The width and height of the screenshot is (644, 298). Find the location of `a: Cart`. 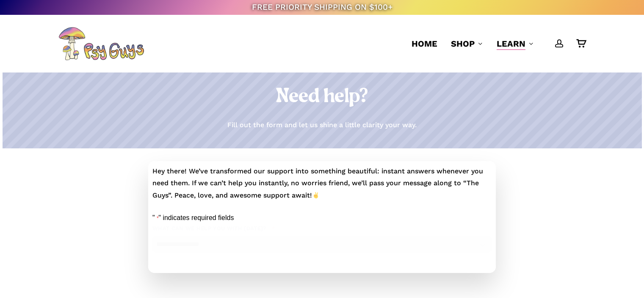

a: Cart is located at coordinates (581, 44).